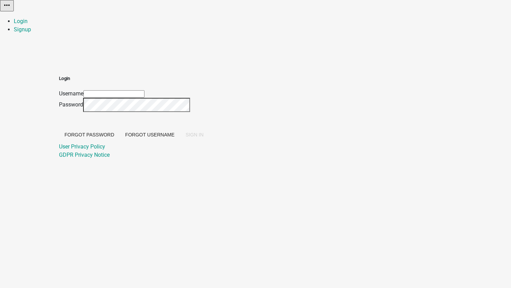 This screenshot has height=288, width=511. Describe the element at coordinates (71, 105) in the screenshot. I see `label: Password` at that location.